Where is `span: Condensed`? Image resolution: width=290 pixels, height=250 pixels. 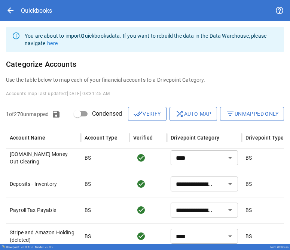 span: Condensed is located at coordinates (107, 114).